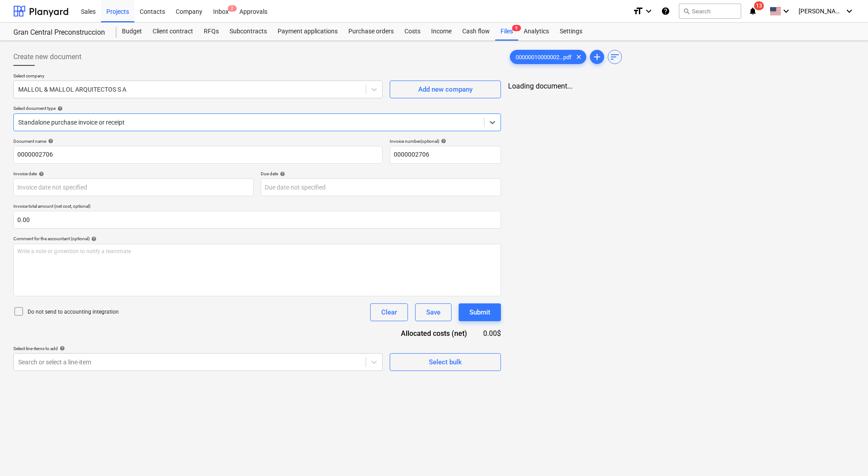  What do you see at coordinates (476, 32) in the screenshot?
I see `a: Cash flow` at bounding box center [476, 32].